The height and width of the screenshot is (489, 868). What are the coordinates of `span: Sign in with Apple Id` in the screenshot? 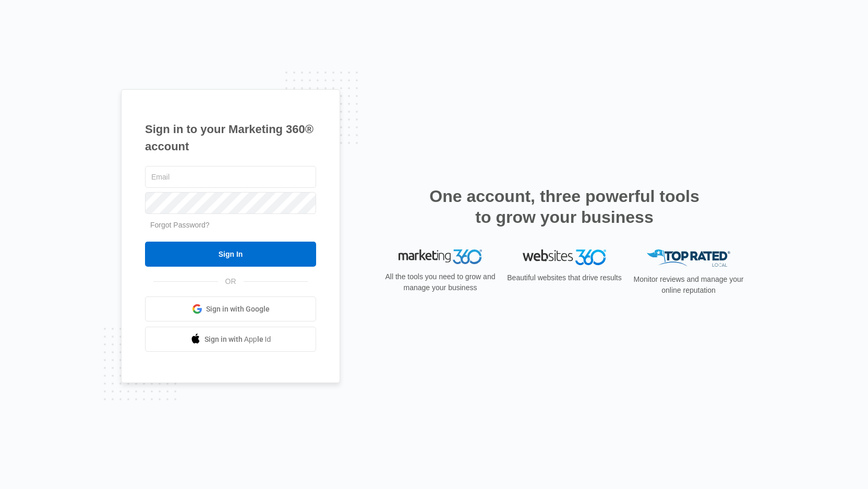 It's located at (238, 339).